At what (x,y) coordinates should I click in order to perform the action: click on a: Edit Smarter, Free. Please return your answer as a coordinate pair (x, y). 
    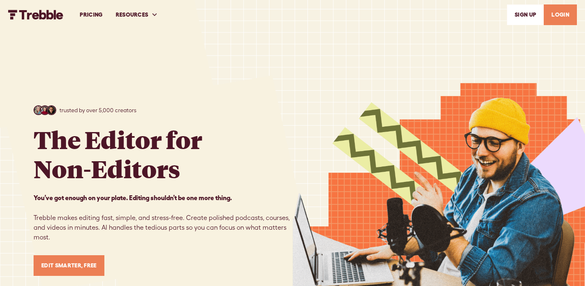
    Looking at the image, I should click on (69, 265).